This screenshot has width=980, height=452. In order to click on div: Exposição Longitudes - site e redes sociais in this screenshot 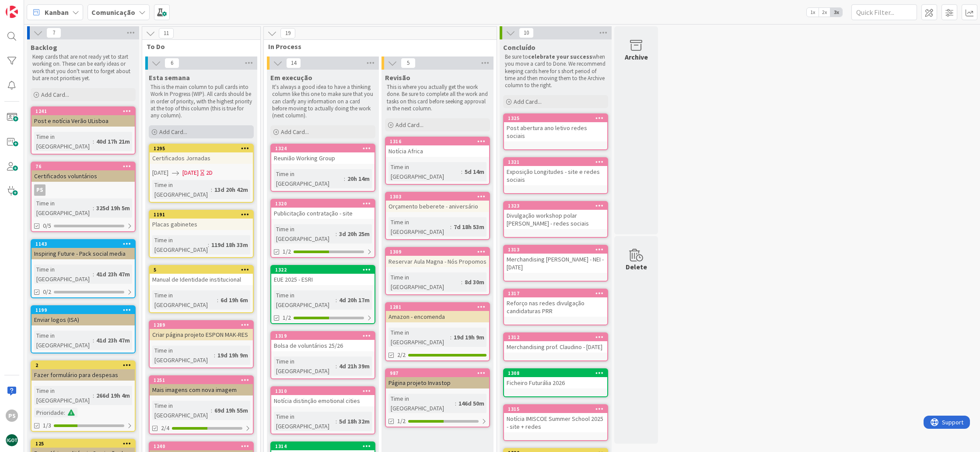, I will do `click(556, 175)`.